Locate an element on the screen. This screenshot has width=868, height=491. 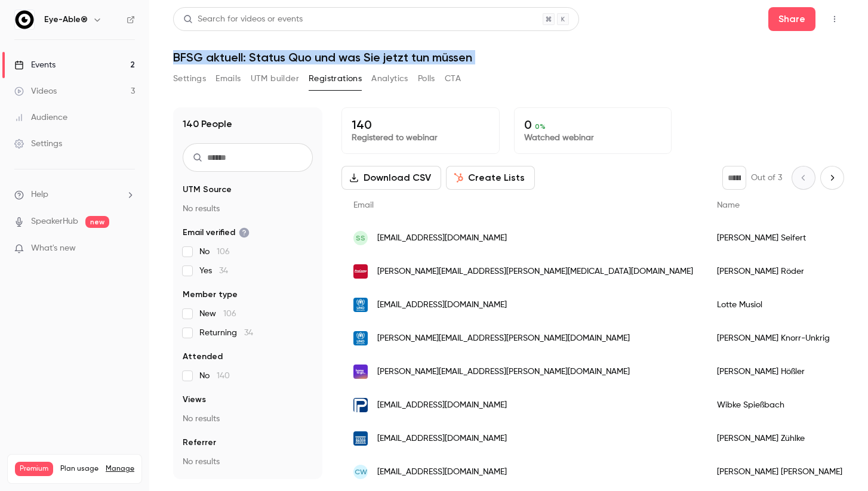
div: Videos is located at coordinates (35, 91).